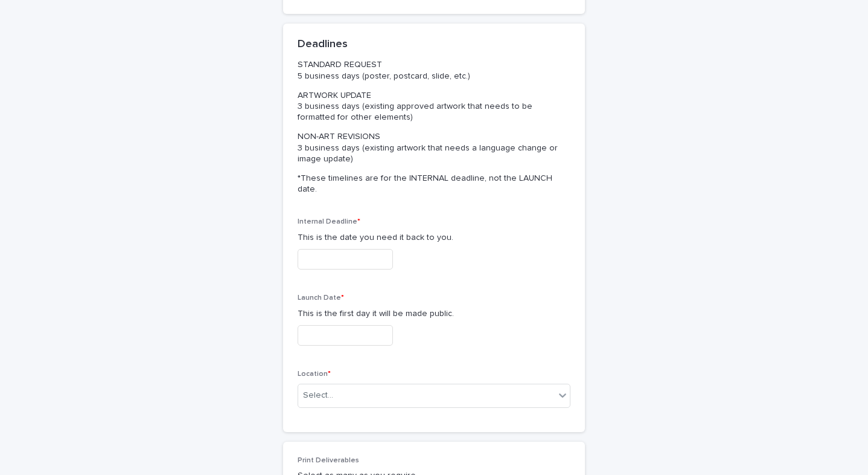 The height and width of the screenshot is (475, 868). Describe the element at coordinates (431, 184) in the screenshot. I see `p: *These timelines are for the INTERNAL deadline, not the LAUNCH date.` at that location.